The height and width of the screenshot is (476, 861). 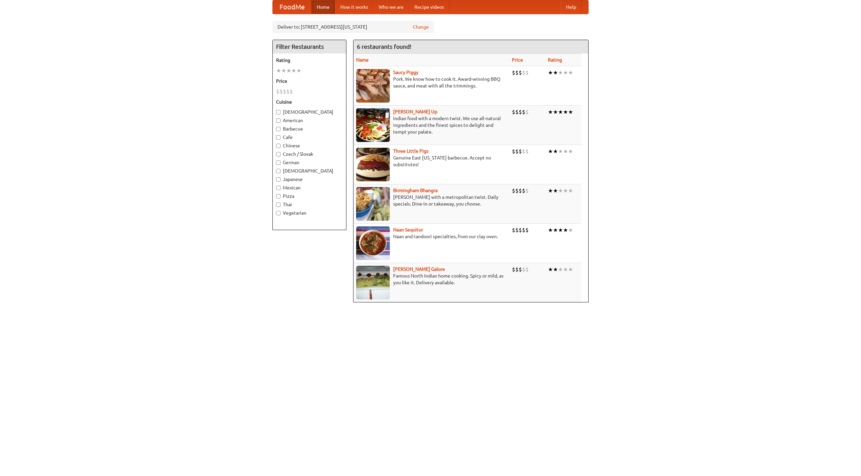 What do you see at coordinates (278, 196) in the screenshot?
I see `input: Pizza` at bounding box center [278, 196].